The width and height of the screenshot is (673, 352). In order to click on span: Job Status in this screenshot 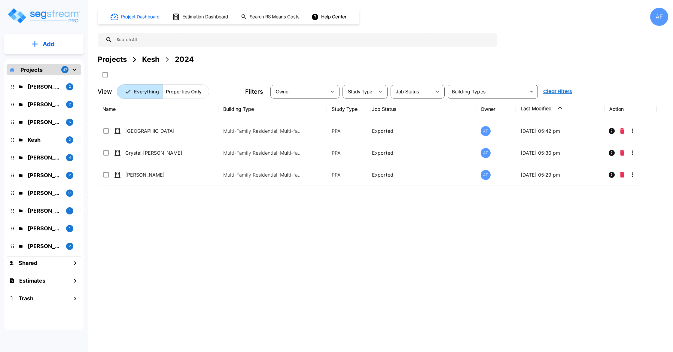, I will do `click(407, 92)`.